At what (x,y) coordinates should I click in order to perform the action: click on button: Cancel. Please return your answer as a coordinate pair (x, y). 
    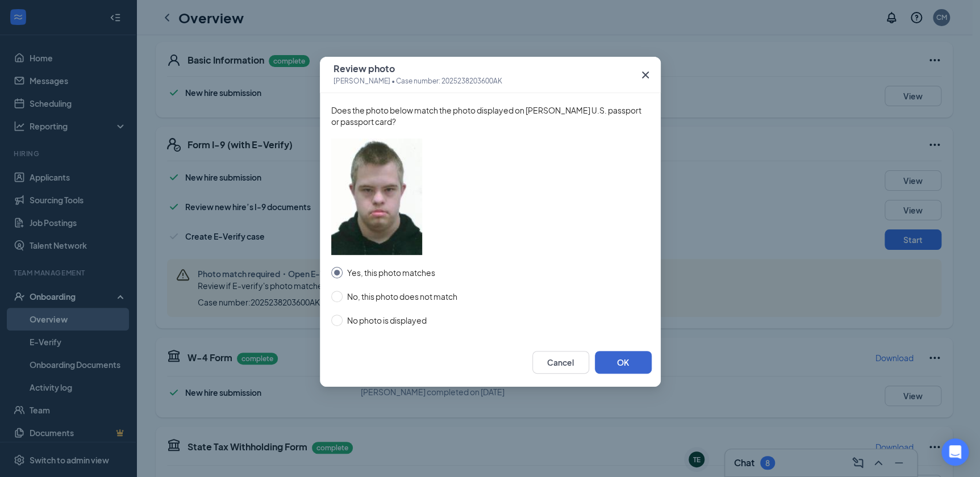
    Looking at the image, I should click on (561, 362).